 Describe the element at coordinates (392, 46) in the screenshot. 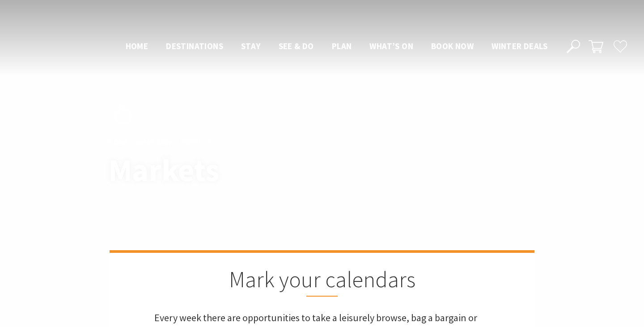

I see `span: What’s On` at that location.